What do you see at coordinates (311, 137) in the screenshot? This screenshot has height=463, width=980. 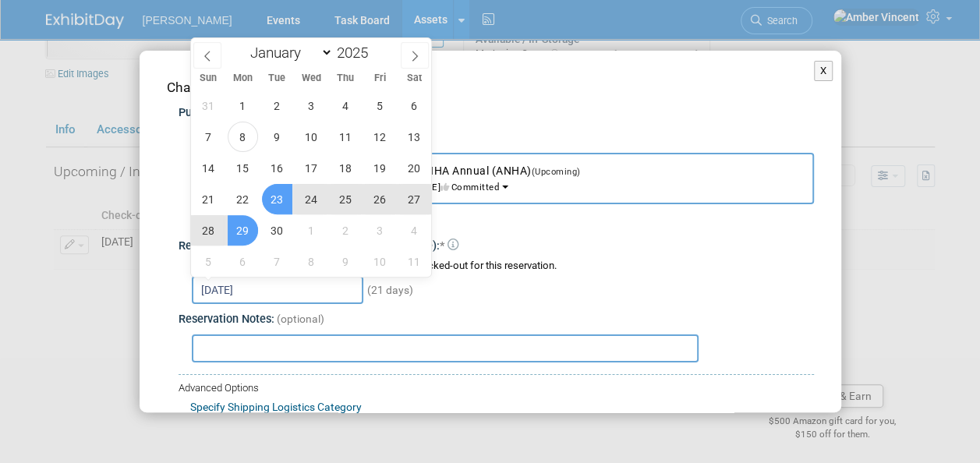 I see `span: September 10, 2025` at bounding box center [311, 137].